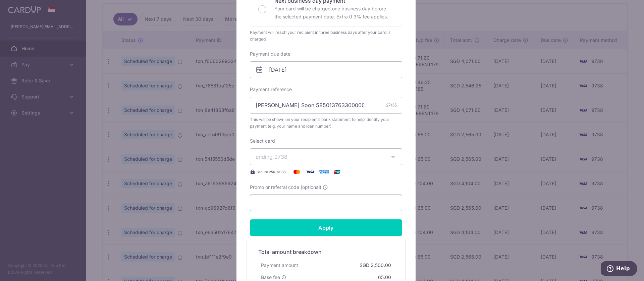  I want to click on img: American Express, so click(324, 172).